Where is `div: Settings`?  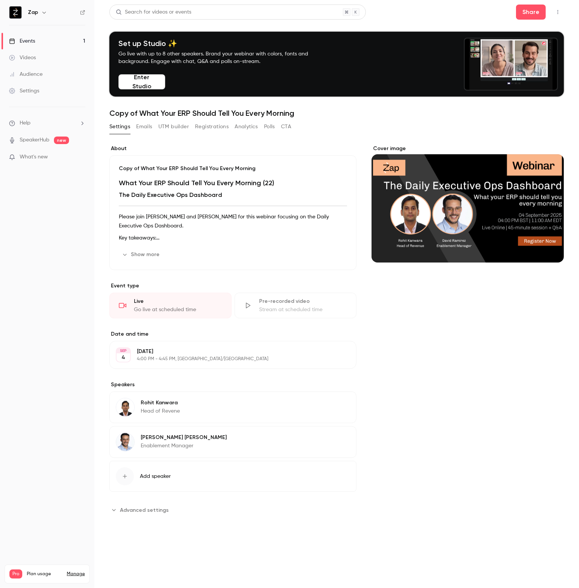 div: Settings is located at coordinates (24, 91).